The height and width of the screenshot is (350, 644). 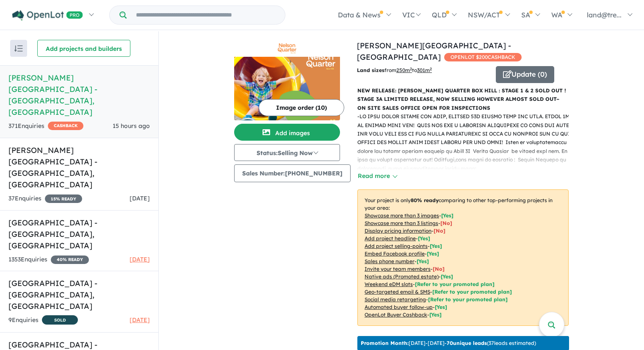 I want to click on u: OpenLot Buyer Cashback, so click(x=396, y=315).